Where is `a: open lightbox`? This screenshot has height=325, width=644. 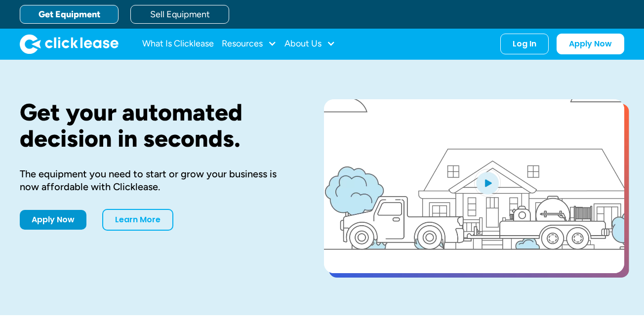 a: open lightbox is located at coordinates (474, 186).